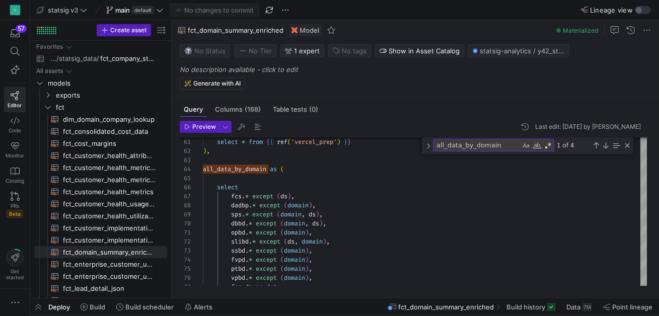 The image size is (659, 316). What do you see at coordinates (204, 127) in the screenshot?
I see `span: Preview` at bounding box center [204, 127].